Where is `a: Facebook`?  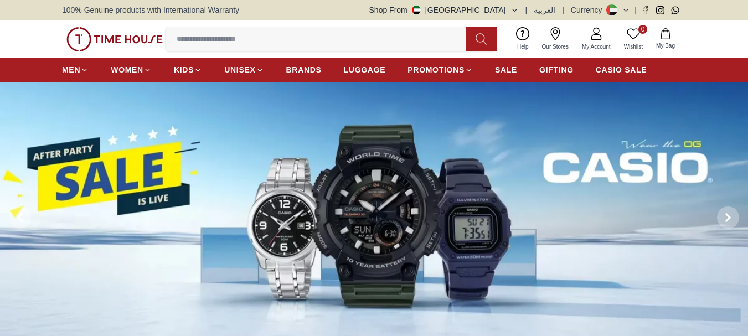 a: Facebook is located at coordinates (645, 10).